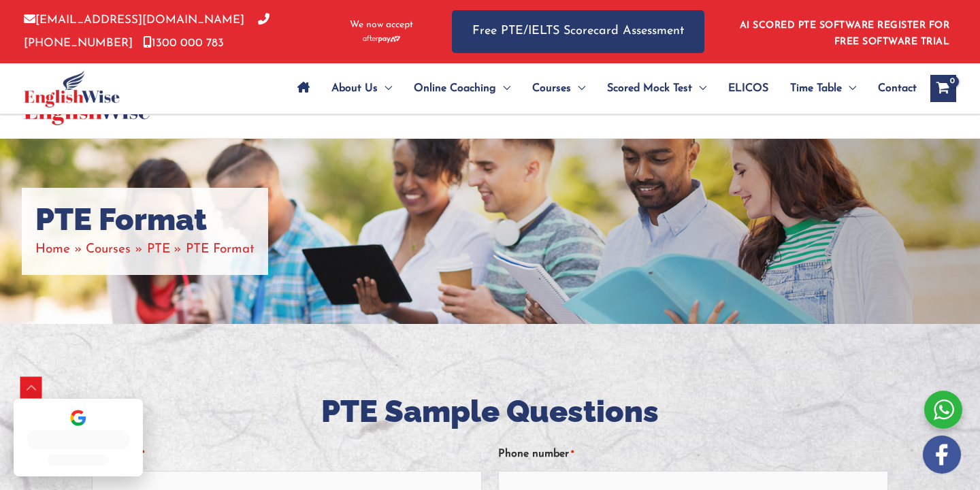 The height and width of the screenshot is (490, 980). What do you see at coordinates (159, 249) in the screenshot?
I see `span: PTE` at bounding box center [159, 249].